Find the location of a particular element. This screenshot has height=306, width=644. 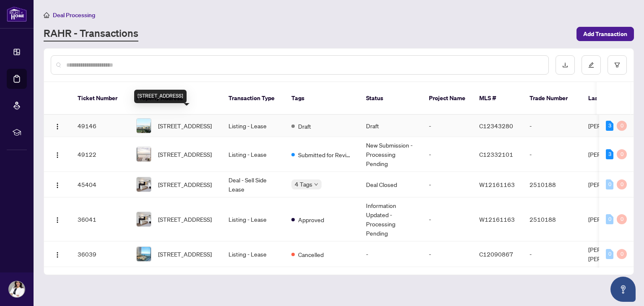

span: filter is located at coordinates (618, 65).